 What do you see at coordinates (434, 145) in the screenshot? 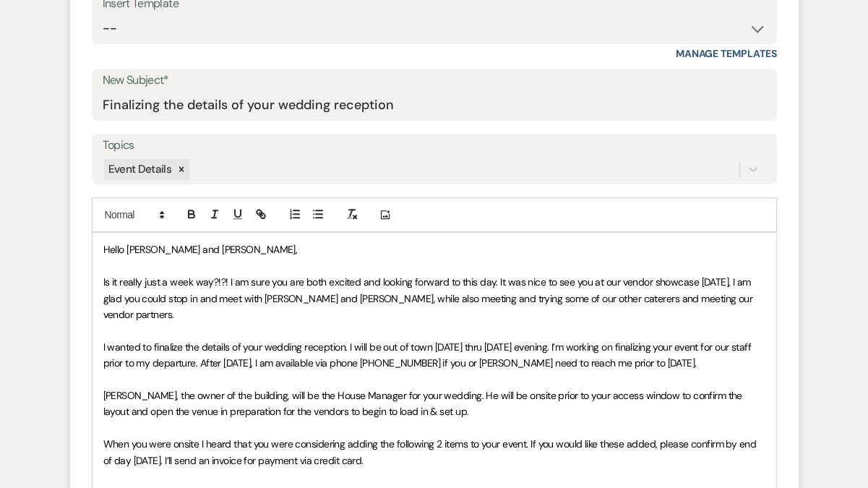
I see `label: Topics` at bounding box center [434, 145].